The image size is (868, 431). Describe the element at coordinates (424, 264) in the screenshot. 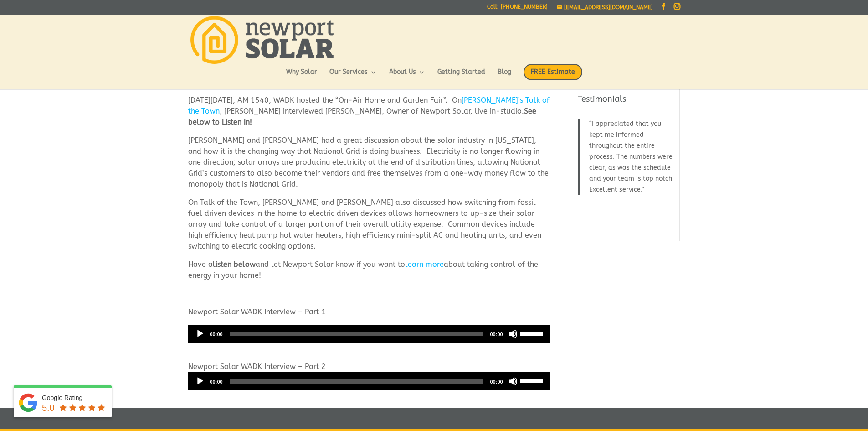

I see `a: learn more` at that location.